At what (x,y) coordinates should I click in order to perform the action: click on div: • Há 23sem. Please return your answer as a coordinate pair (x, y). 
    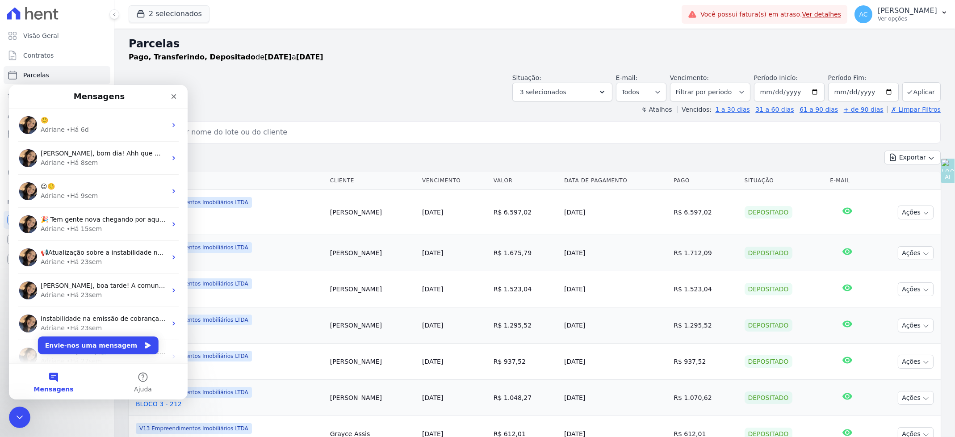
    Looking at the image, I should click on (75, 243).